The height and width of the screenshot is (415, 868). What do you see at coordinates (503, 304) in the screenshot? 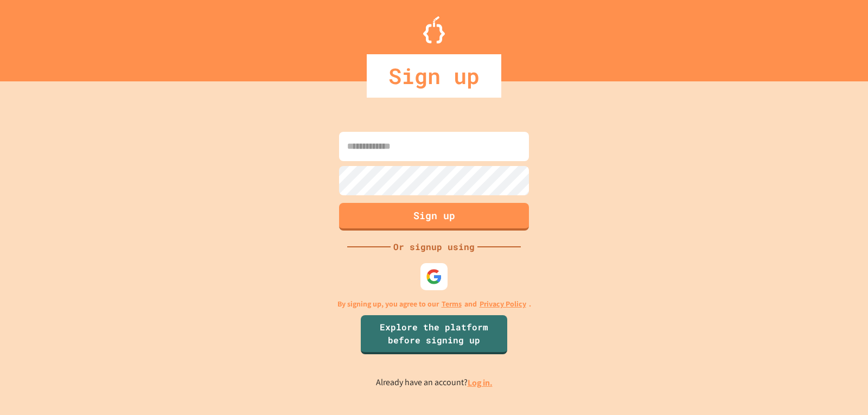
I see `a: Privacy Policy` at bounding box center [503, 304].